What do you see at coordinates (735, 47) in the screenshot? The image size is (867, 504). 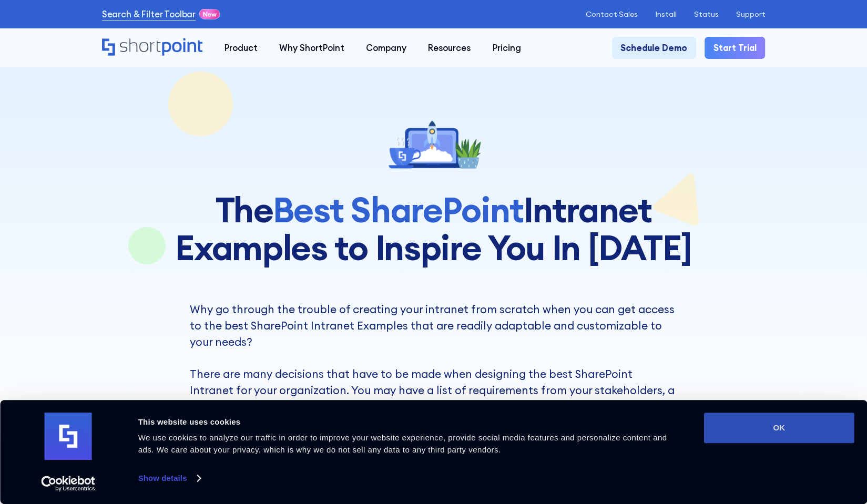 I see `a: Start Trial` at bounding box center [735, 47].